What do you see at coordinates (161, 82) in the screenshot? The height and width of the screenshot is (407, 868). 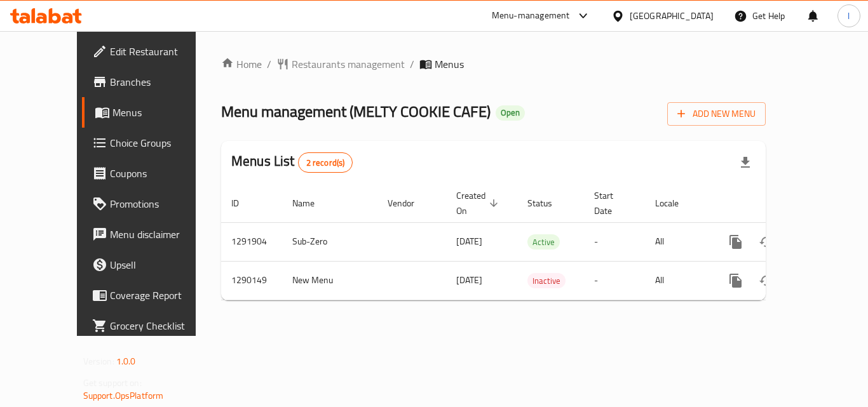 I see `span: Branches` at bounding box center [161, 82].